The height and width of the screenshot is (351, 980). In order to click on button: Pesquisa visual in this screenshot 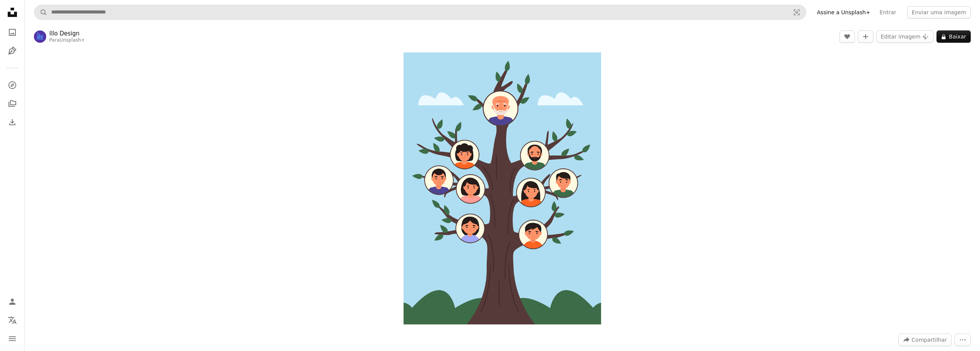, I will do `click(797, 12)`.